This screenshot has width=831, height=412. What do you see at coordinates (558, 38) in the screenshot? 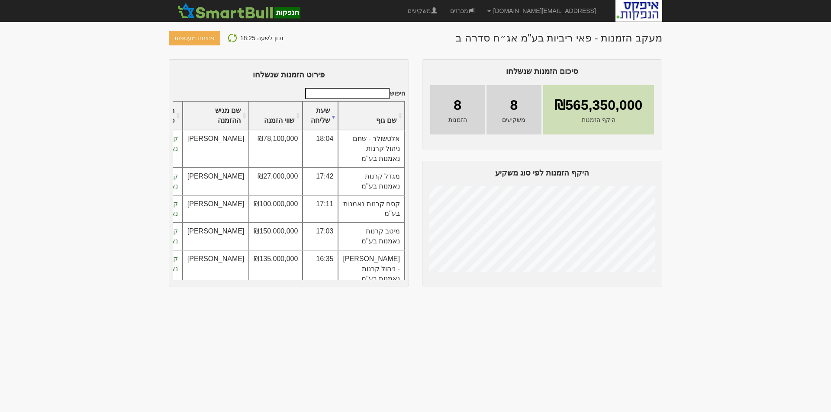
I see `h1: מעקב הזמנות - פאי ריביות בע"מ אג״ח סדרה ב` at bounding box center [558, 38].